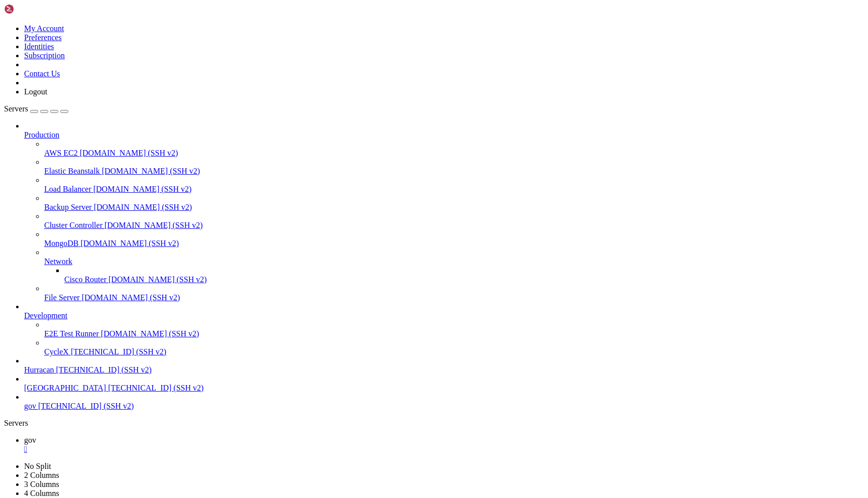  I want to click on span: Backup Server, so click(67, 207).